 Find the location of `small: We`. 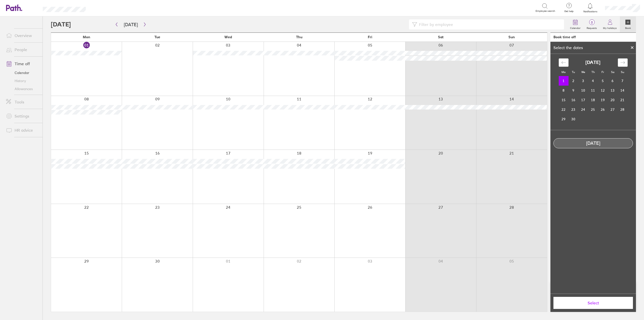

small: We is located at coordinates (583, 72).